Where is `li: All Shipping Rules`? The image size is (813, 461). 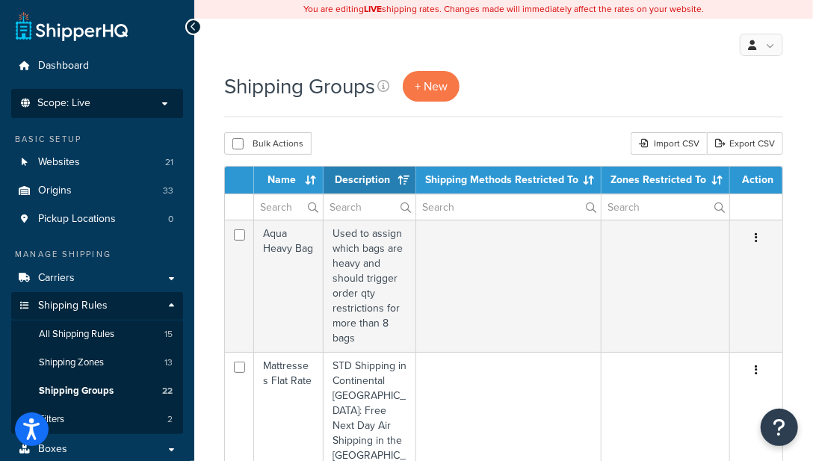
li: All Shipping Rules is located at coordinates (97, 334).